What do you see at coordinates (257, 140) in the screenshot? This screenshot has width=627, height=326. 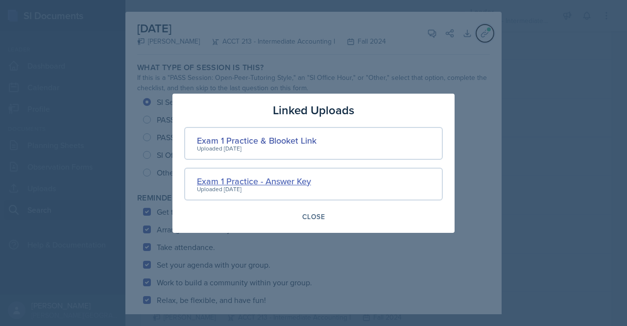 I see `div: Exam 1 Practice & Blooket Link` at bounding box center [257, 140].